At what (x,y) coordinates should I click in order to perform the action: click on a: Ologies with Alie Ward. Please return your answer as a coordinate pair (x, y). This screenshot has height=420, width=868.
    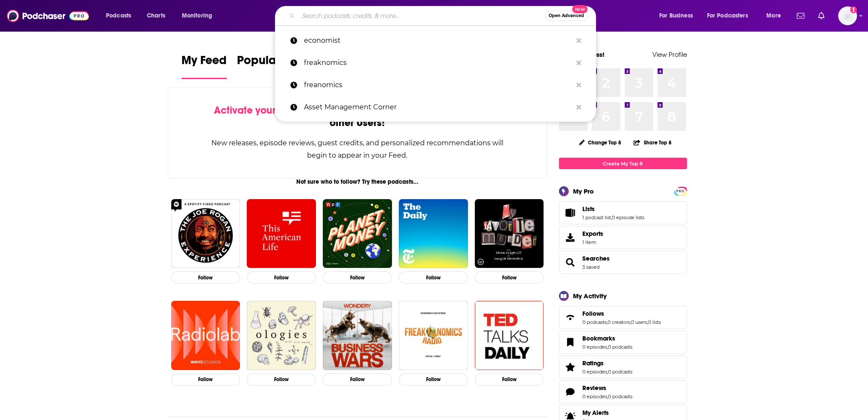
    Looking at the image, I should click on (281, 335).